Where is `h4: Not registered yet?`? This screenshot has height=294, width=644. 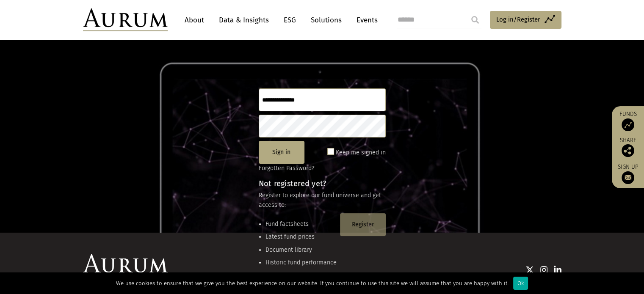
h4: Not registered yet? is located at coordinates (322, 184).